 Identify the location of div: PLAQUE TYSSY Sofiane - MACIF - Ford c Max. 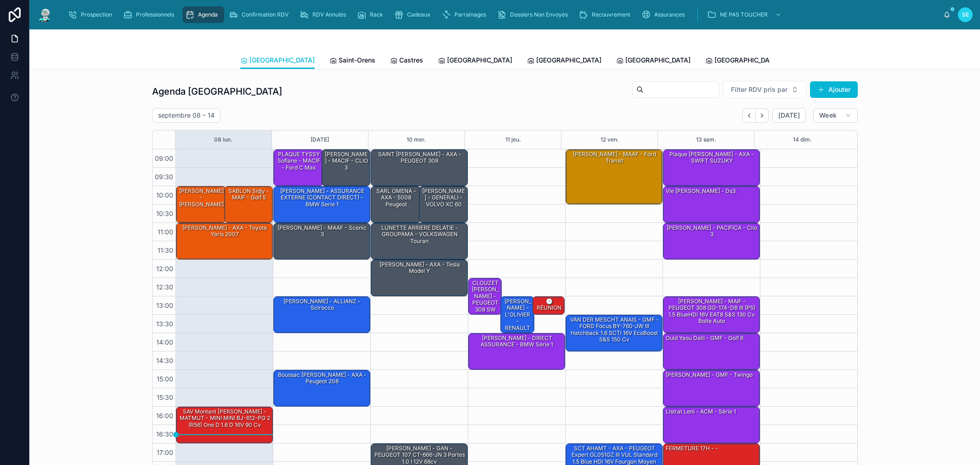
(299, 168).